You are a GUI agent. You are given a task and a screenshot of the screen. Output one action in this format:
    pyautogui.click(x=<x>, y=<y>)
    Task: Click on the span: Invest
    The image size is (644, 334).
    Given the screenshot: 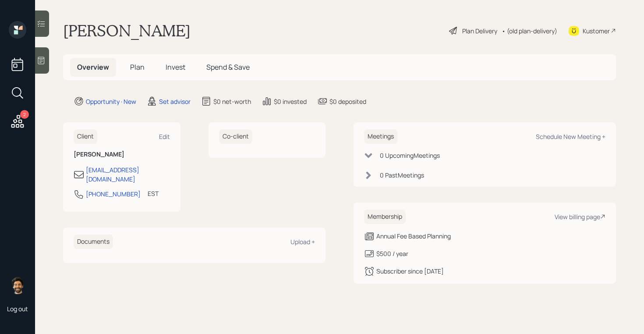 What is the action you would take?
    pyautogui.click(x=175, y=67)
    